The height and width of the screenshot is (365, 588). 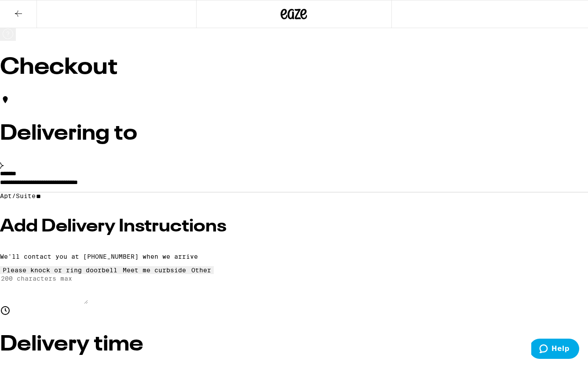 What do you see at coordinates (29, 10) in the screenshot?
I see `span: Help` at bounding box center [29, 10].